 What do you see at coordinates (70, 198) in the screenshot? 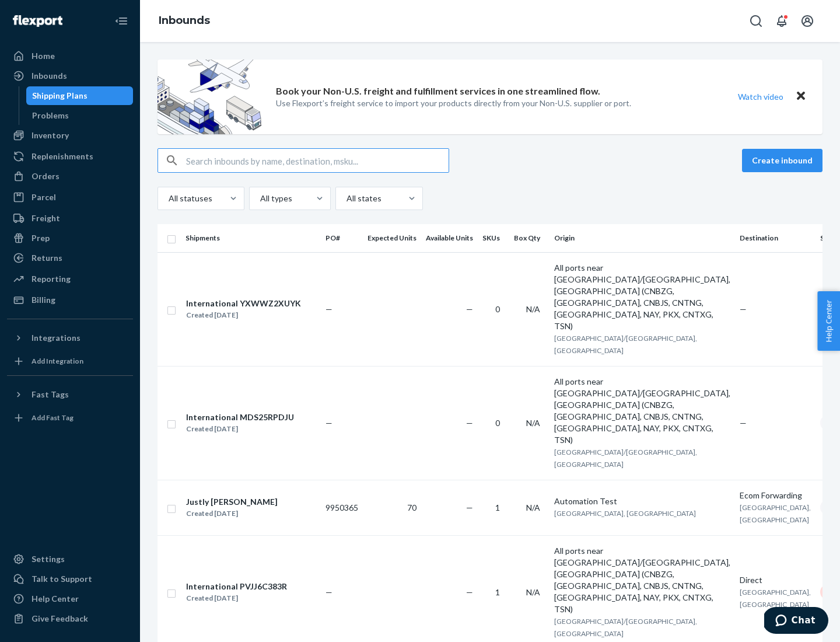
I see `a: Parcel` at bounding box center [70, 198].